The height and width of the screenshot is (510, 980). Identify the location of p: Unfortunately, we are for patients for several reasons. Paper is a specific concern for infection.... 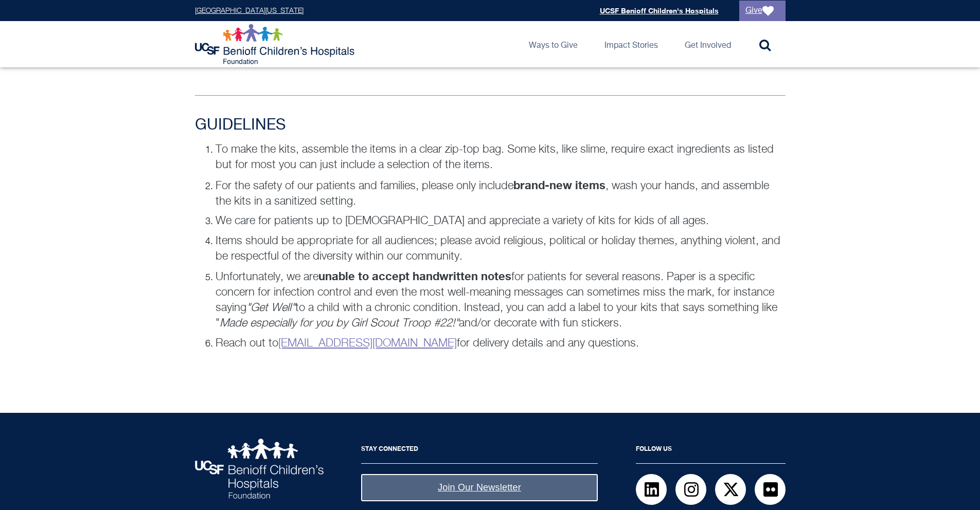
(500, 300).